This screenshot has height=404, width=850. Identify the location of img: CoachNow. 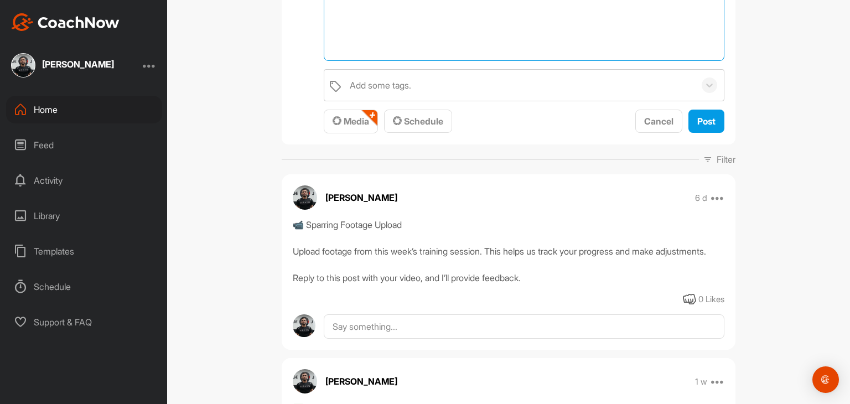
(65, 22).